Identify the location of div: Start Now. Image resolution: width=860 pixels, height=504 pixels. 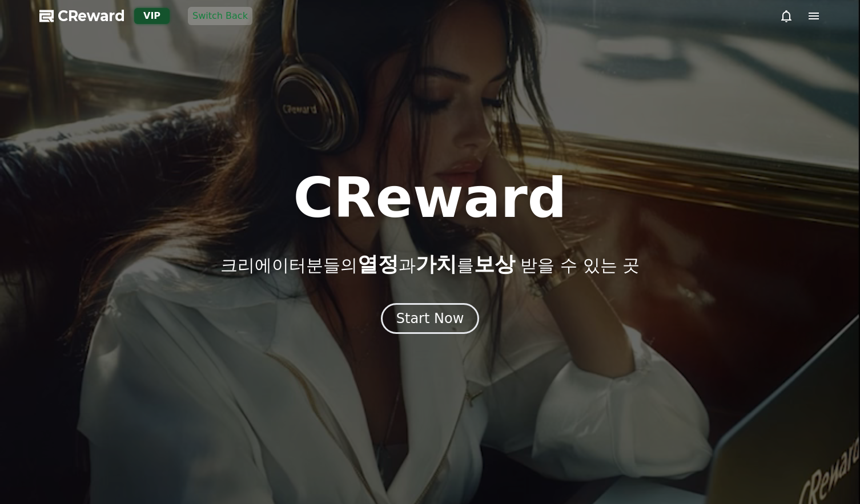
(430, 319).